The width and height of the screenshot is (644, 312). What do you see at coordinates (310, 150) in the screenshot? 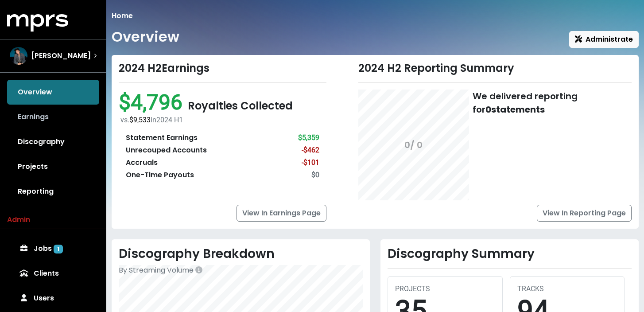
I see `div: -$462` at bounding box center [310, 150].